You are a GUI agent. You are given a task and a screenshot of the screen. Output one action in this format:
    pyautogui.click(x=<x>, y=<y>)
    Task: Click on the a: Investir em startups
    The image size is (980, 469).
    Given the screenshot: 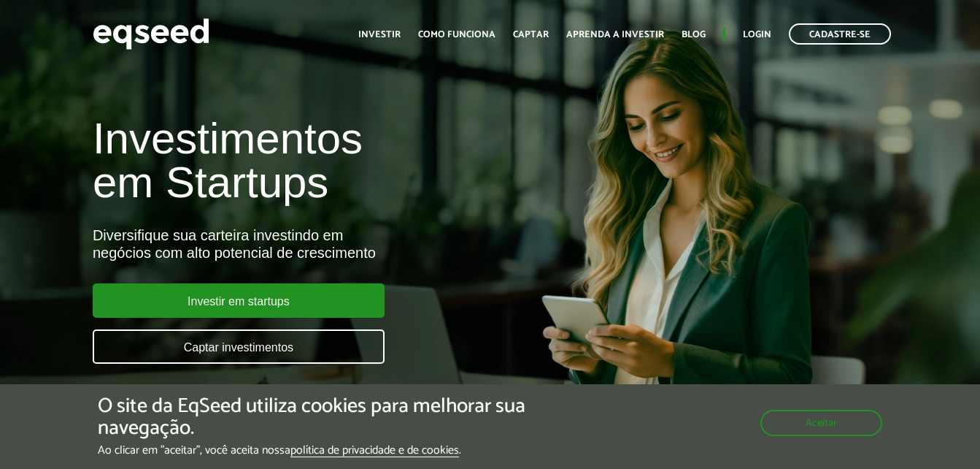 What is the action you would take?
    pyautogui.click(x=239, y=300)
    